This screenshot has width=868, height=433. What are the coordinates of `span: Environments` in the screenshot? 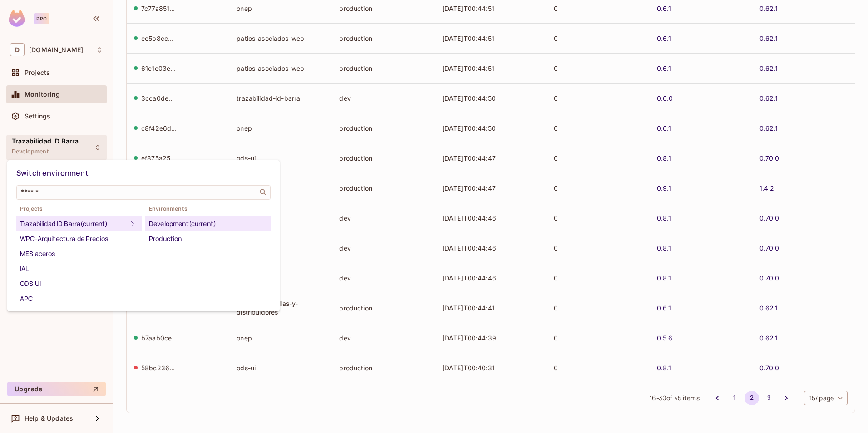 It's located at (208, 209).